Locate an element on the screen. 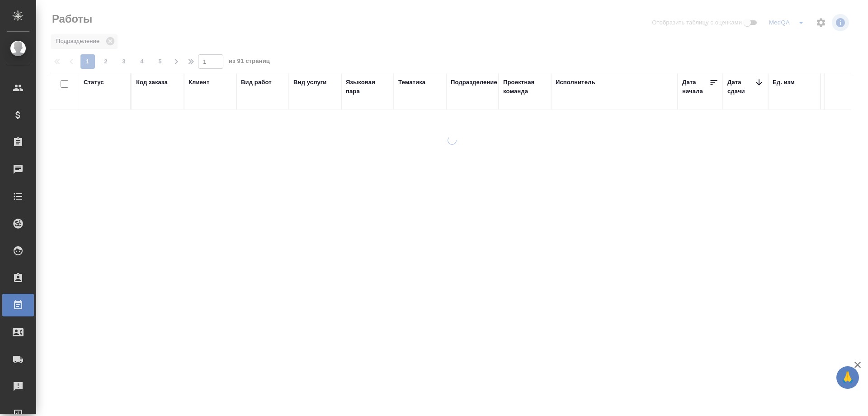 The image size is (868, 416). div: Тематика is located at coordinates (412, 83).